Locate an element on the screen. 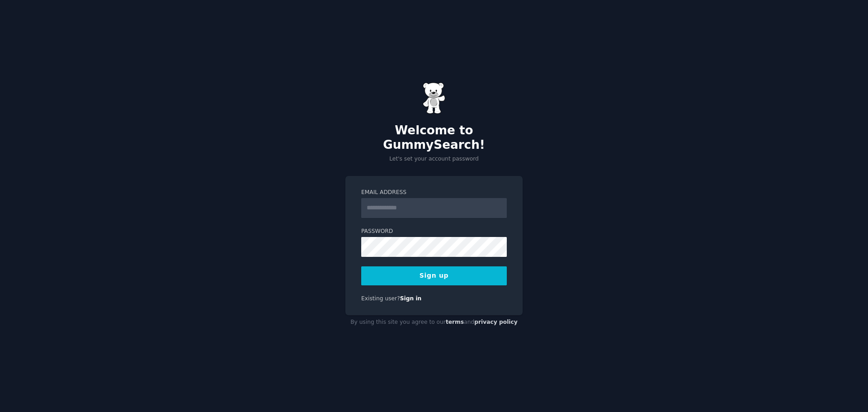  span: Existing user? is located at coordinates (381, 298).